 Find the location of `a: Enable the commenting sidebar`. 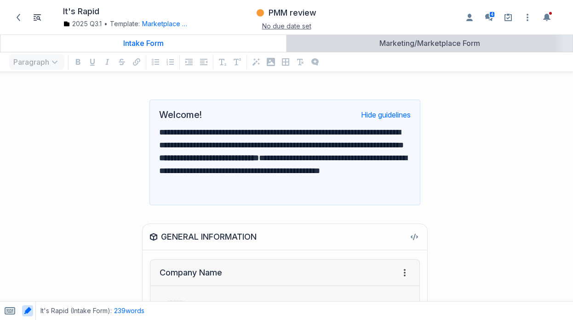

a: Enable the commenting sidebar is located at coordinates (489, 17).